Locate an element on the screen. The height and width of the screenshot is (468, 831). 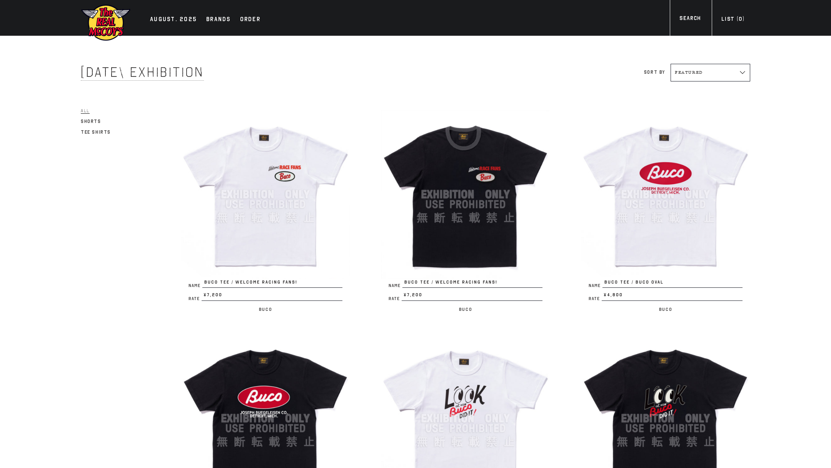
img: BUCO TEE / BUCO OVAL is located at coordinates (665, 195).